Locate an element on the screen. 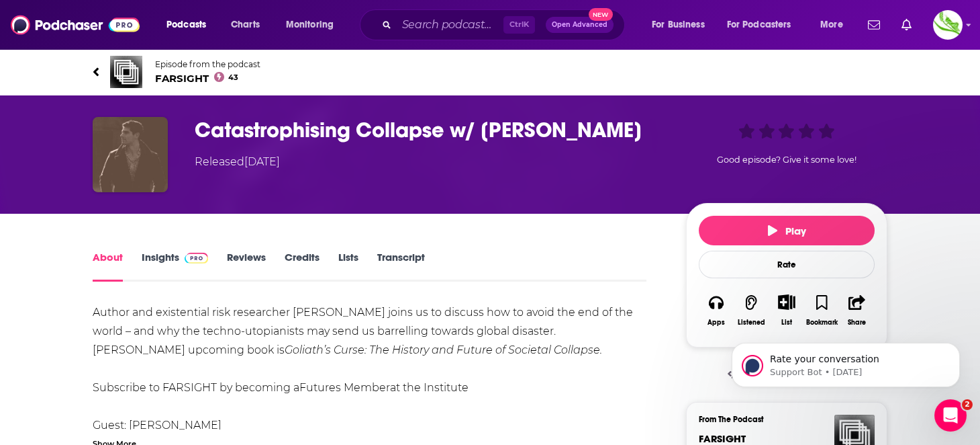 The image size is (980, 445). img: Catastrophising Collapse w/ Luke Kemp is located at coordinates (130, 154).